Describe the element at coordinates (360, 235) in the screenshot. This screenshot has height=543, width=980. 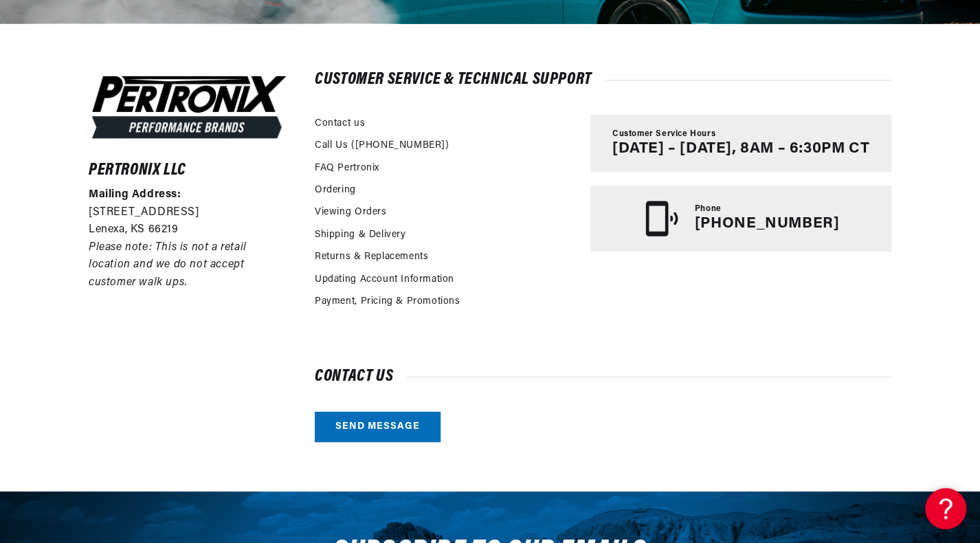
I see `a: Shipping & Delivery` at that location.